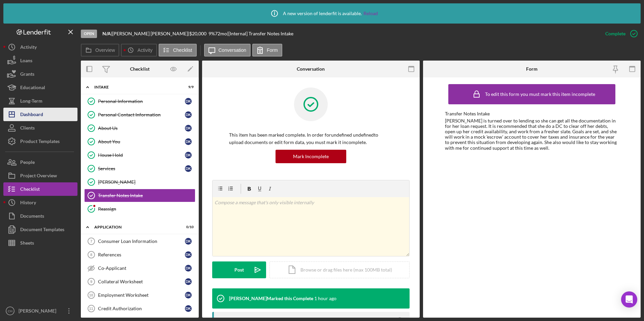 This screenshot has height=321, width=644. I want to click on tspan: 8, so click(91, 255).